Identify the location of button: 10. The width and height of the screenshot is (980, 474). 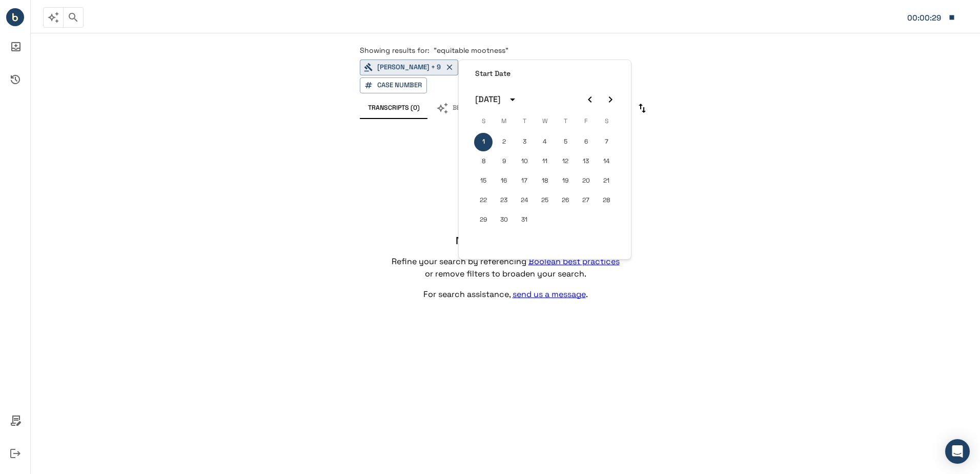
(524, 162).